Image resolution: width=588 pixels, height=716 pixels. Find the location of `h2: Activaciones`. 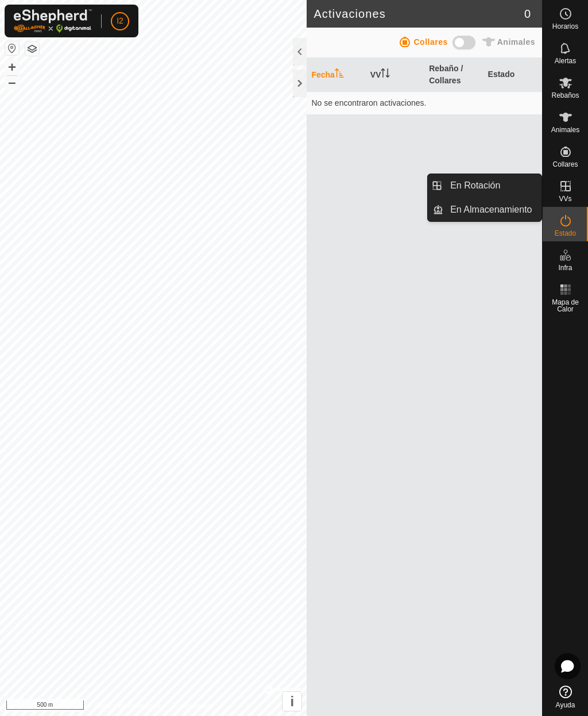

h2: Activaciones is located at coordinates (419, 14).